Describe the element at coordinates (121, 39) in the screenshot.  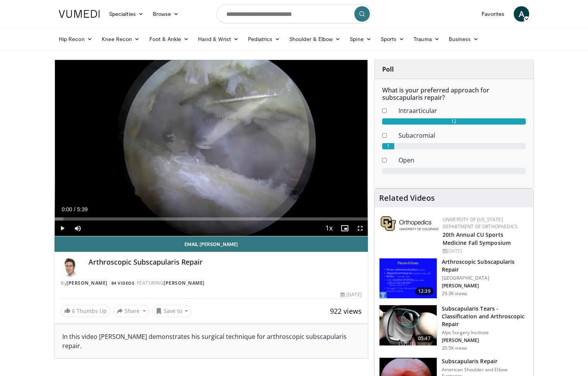
I see `a: Knee Recon` at that location.